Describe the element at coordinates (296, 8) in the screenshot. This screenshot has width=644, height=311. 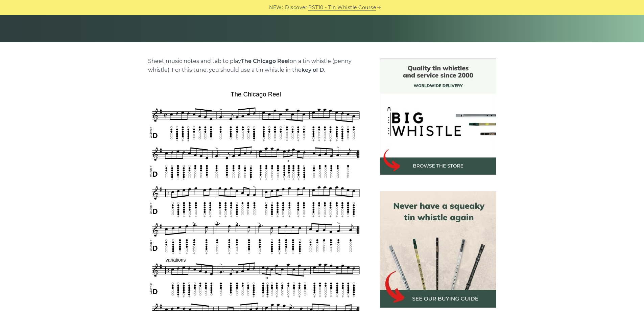
I see `span: Discover` at that location.